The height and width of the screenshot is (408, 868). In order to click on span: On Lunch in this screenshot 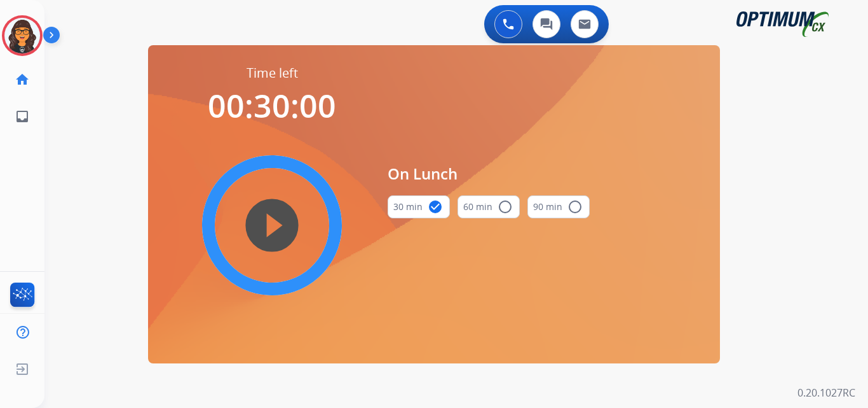, I will do `click(489, 174)`.